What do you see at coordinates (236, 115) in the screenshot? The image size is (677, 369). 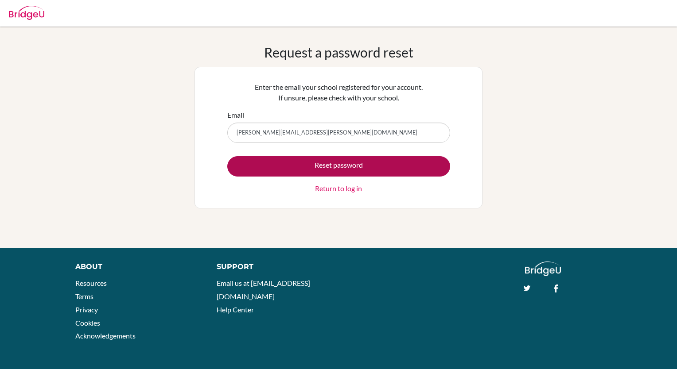 I see `label: Email` at bounding box center [236, 115].